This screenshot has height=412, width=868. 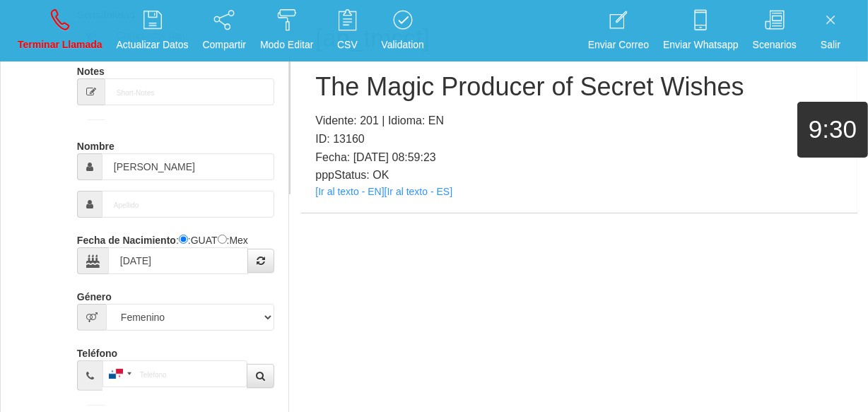 What do you see at coordinates (224, 44) in the screenshot?
I see `p: Compartir` at bounding box center [224, 44].